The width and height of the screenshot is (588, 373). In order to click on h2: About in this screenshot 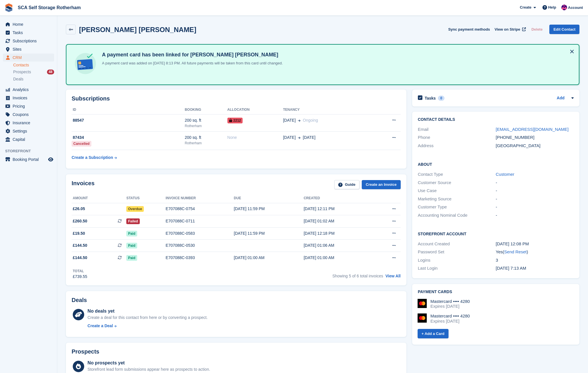, I will do `click(496, 164)`.